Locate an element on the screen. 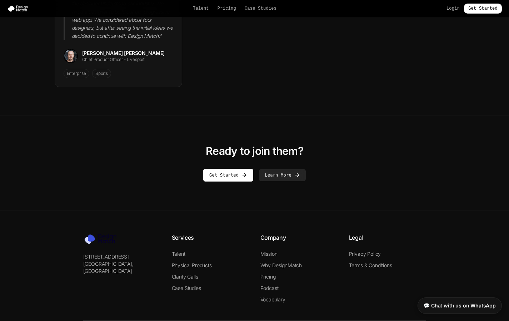 This screenshot has height=321, width=509. h3: Ready to join them? is located at coordinates (255, 151).